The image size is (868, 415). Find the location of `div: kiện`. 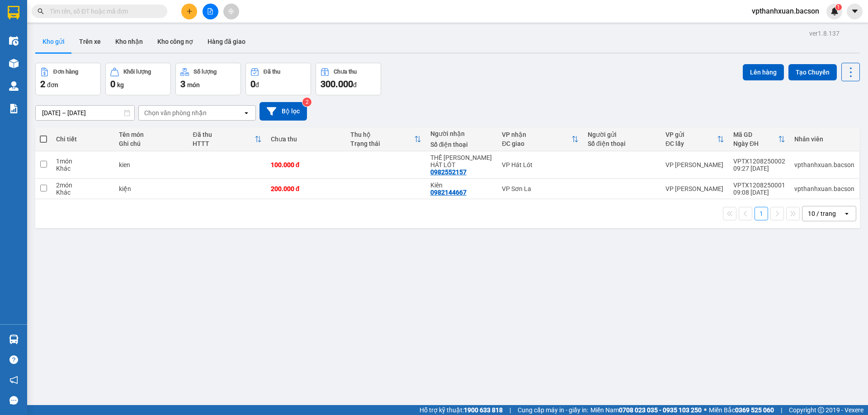

div: kiện is located at coordinates (152, 189).